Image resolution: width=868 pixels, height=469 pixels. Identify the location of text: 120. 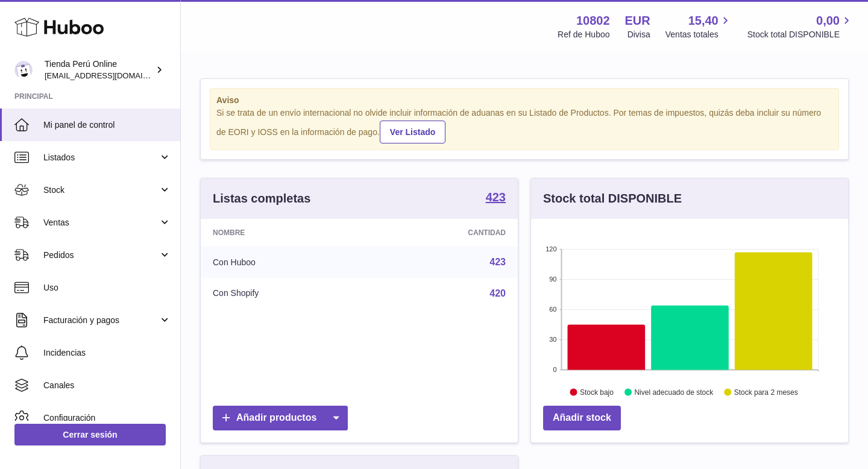
(551, 249).